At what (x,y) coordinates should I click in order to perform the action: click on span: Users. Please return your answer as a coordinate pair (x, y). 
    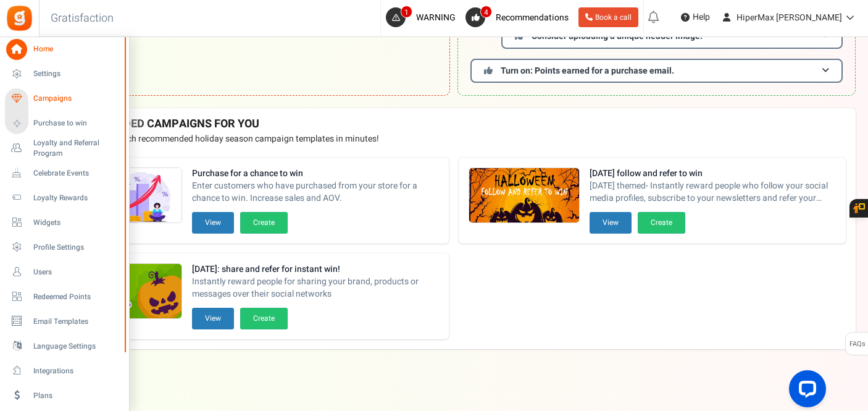
    Looking at the image, I should click on (77, 272).